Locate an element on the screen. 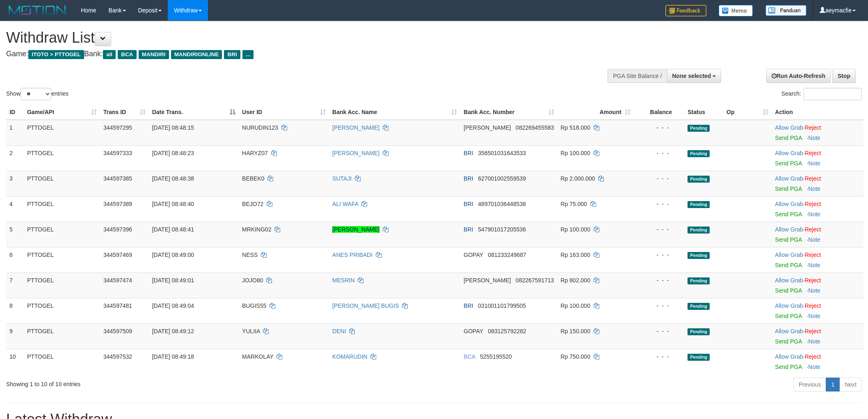  a: KOMARUDIN is located at coordinates (350, 357).